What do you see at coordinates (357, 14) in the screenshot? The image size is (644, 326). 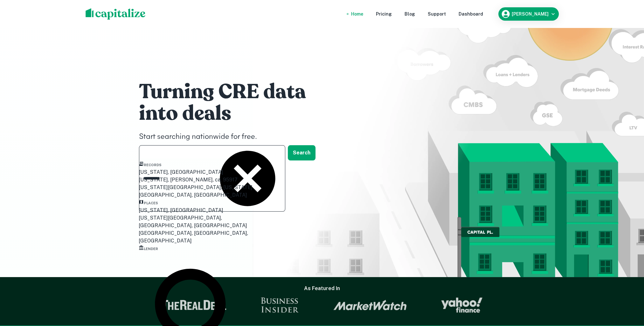 I see `a: Home` at bounding box center [357, 14].